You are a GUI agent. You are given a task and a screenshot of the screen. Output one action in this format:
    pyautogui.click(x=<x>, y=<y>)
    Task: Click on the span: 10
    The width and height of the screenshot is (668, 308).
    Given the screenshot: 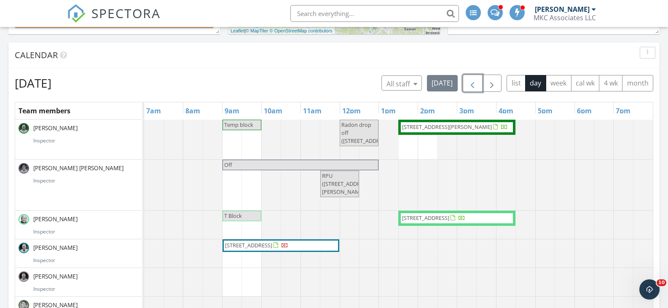 What is the action you would take?
    pyautogui.click(x=661, y=283)
    